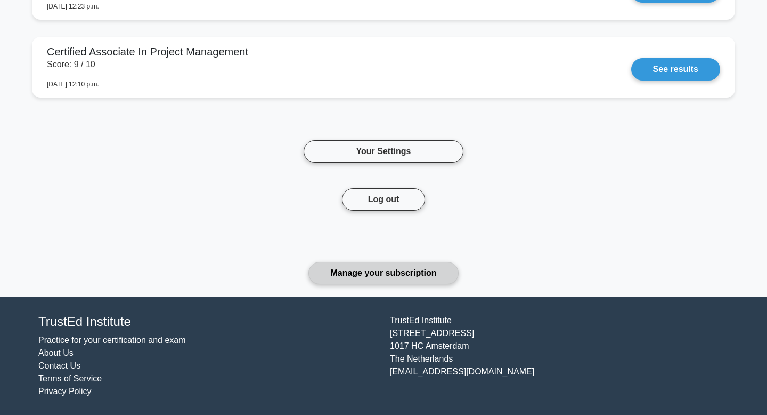  I want to click on a: Contact Us, so click(59, 365).